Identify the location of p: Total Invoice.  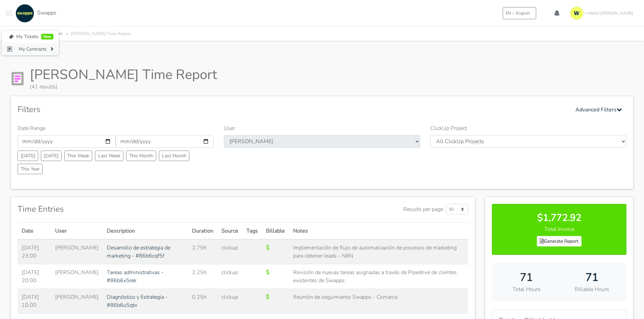
(559, 230).